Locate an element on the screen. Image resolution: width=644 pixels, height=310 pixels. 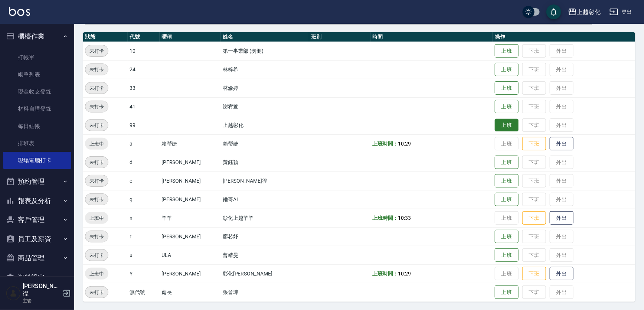
td: 41 is located at coordinates (144, 106).